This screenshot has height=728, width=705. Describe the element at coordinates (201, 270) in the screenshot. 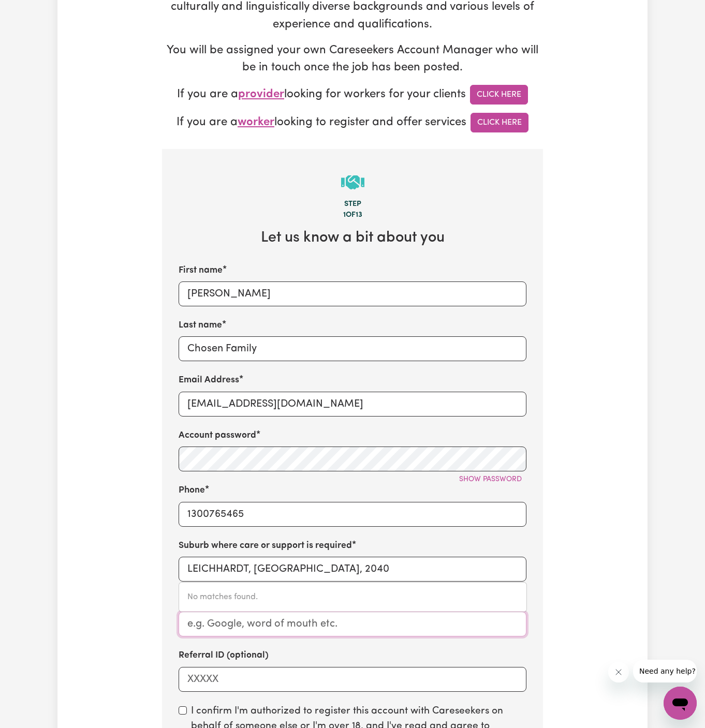

I see `label: First name` at that location.